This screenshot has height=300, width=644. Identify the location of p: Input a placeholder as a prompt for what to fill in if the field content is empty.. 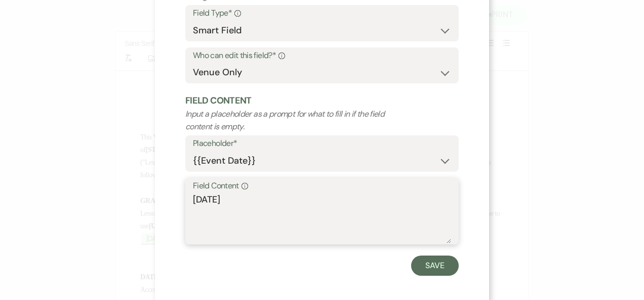
(295, 121).